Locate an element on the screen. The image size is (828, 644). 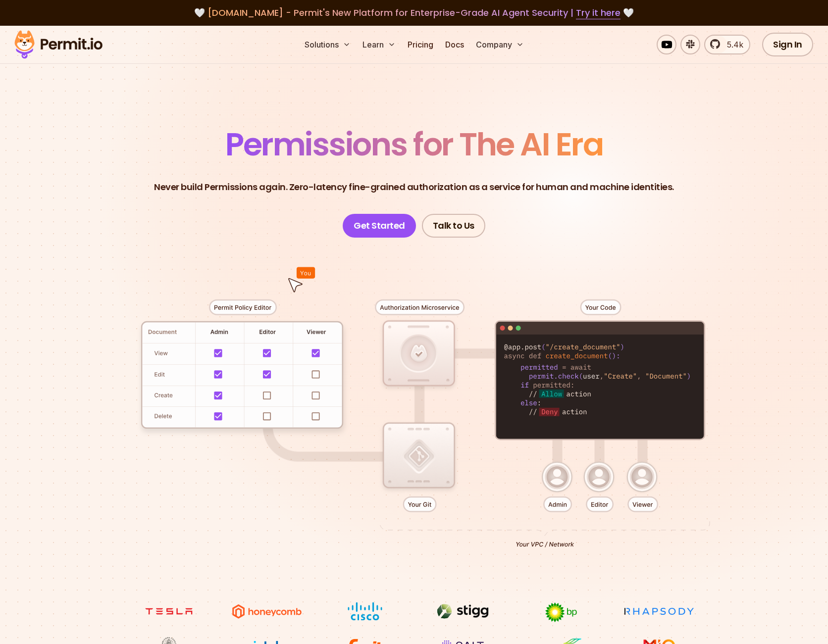
a: Pricing is located at coordinates (420, 44).